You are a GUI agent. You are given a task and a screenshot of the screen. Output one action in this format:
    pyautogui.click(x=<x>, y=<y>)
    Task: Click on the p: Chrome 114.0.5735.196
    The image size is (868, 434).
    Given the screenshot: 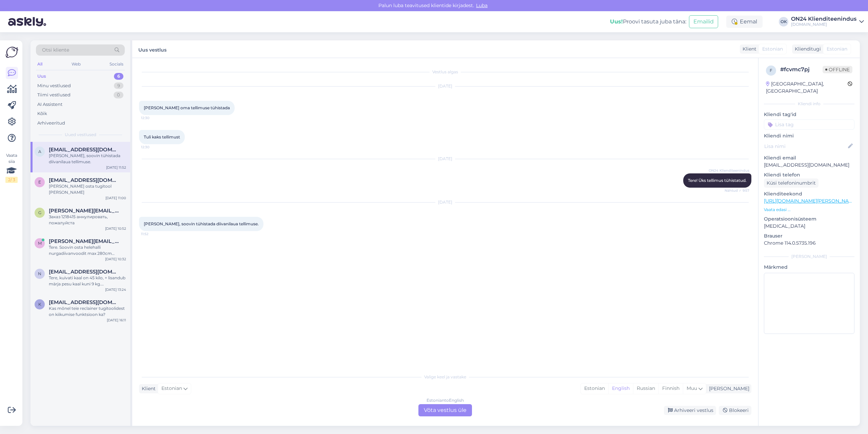 What is the action you would take?
    pyautogui.click(x=809, y=243)
    